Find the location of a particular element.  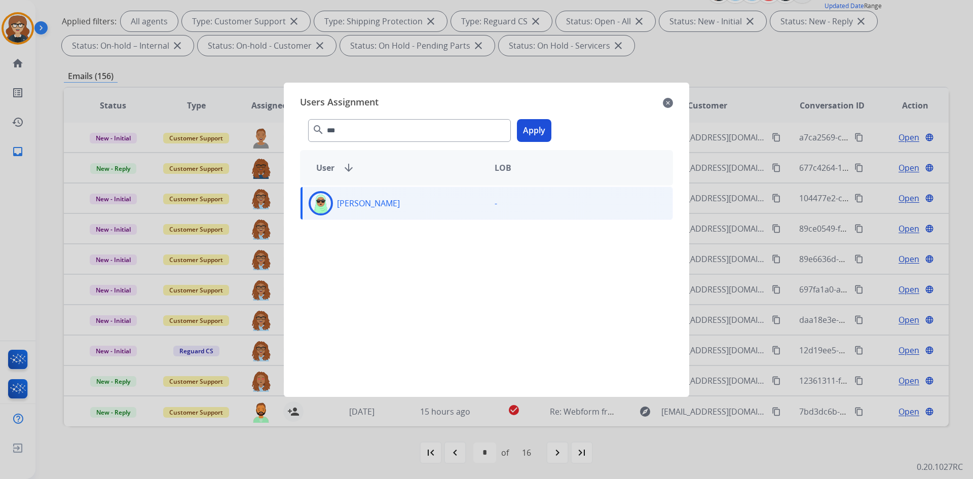

div: User is located at coordinates (397, 168).